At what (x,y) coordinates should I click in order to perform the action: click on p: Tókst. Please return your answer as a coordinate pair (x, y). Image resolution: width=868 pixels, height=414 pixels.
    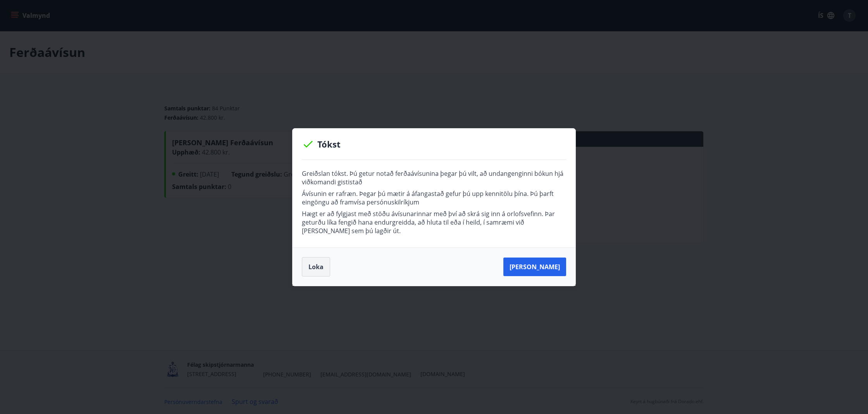
    Looking at the image, I should click on (434, 144).